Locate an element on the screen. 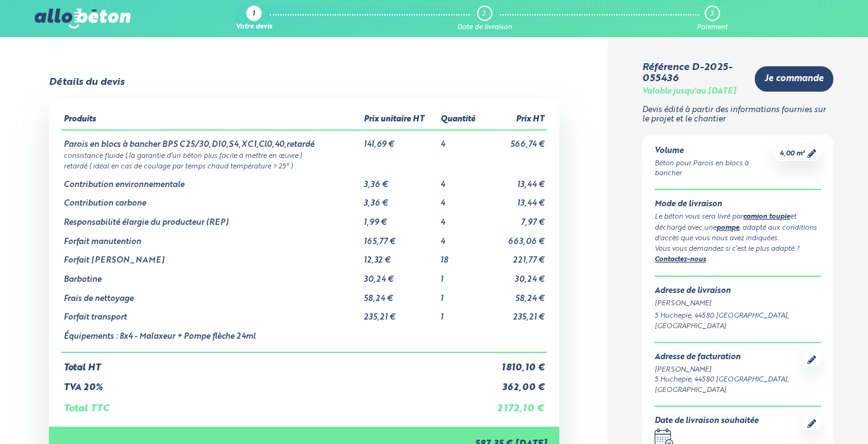 The image size is (868, 444). td: Équipements : 8x4 - Malaxeur + Pompe flèche 24ml is located at coordinates (211, 338).